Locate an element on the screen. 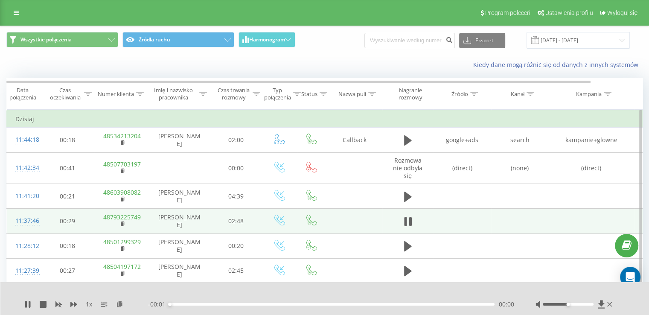 Image resolution: width=649 pixels, height=315 pixels. td: 00:29 is located at coordinates (67, 221).